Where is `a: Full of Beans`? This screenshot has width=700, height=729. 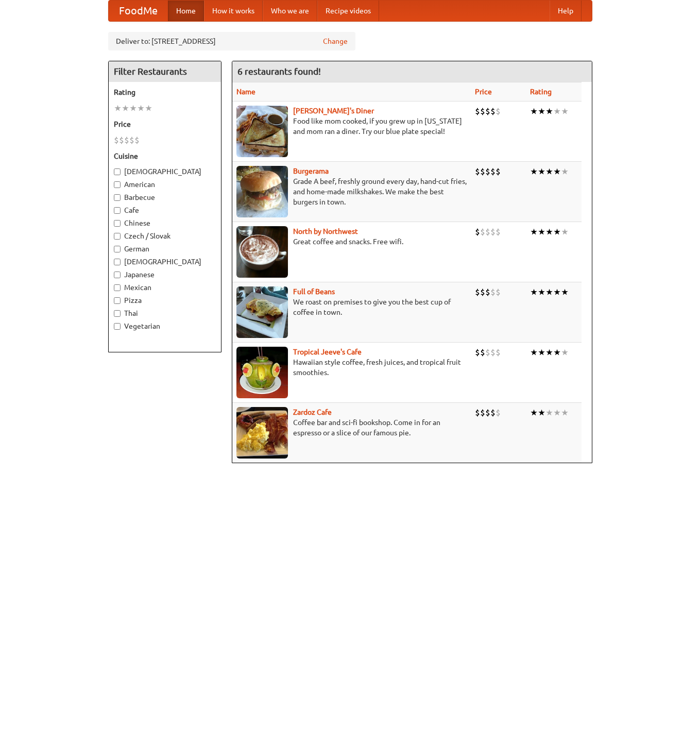
a: Full of Beans is located at coordinates (314, 292).